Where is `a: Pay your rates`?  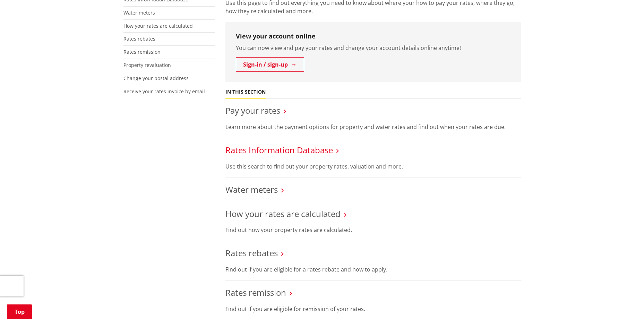
a: Pay your rates is located at coordinates (253, 110).